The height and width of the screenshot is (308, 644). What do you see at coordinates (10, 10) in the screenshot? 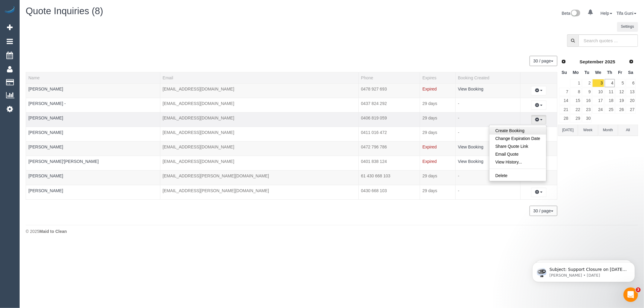
I see `img: Automaid Logo` at bounding box center [10, 10].